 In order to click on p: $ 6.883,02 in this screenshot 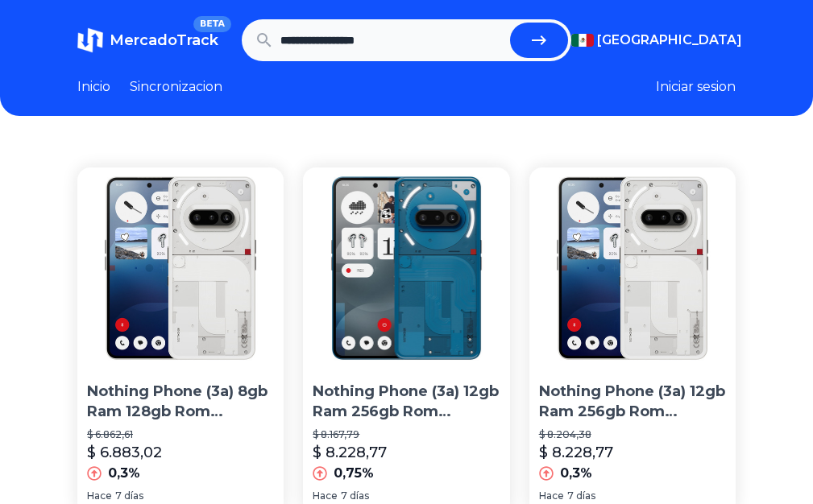, I will do `click(124, 452)`.